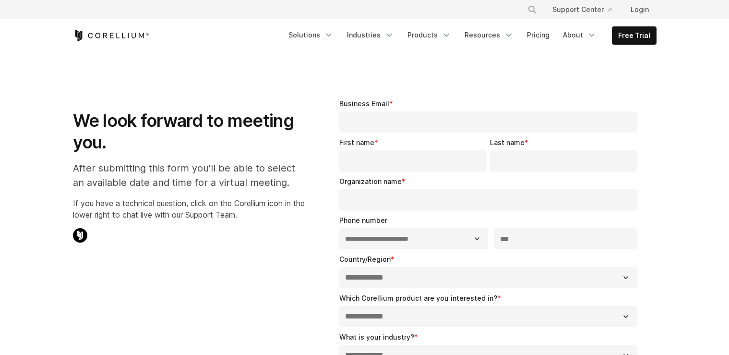  What do you see at coordinates (356, 142) in the screenshot?
I see `span: First name` at bounding box center [356, 142].